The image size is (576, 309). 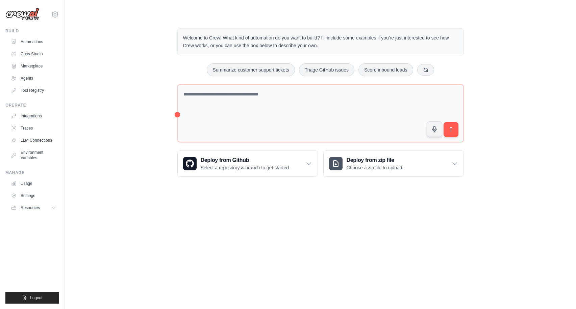 I want to click on a: Automations, so click(x=33, y=42).